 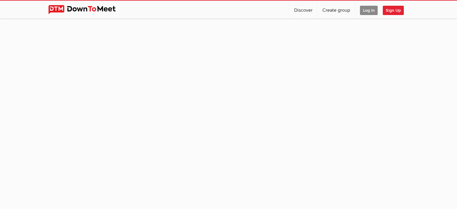 I want to click on span: Log In, so click(x=369, y=10).